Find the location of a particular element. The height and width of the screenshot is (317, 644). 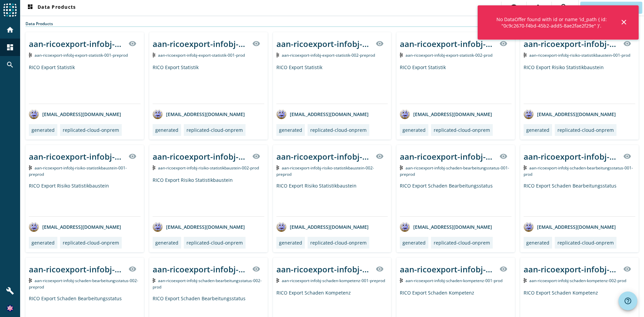

img: spoud-logo.svg is located at coordinates (10, 10).